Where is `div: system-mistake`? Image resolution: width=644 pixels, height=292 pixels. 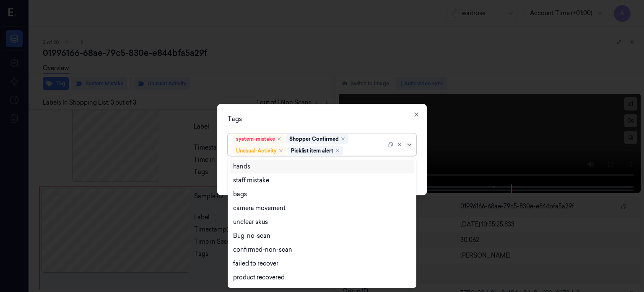
div: system-mistake is located at coordinates (255, 139).